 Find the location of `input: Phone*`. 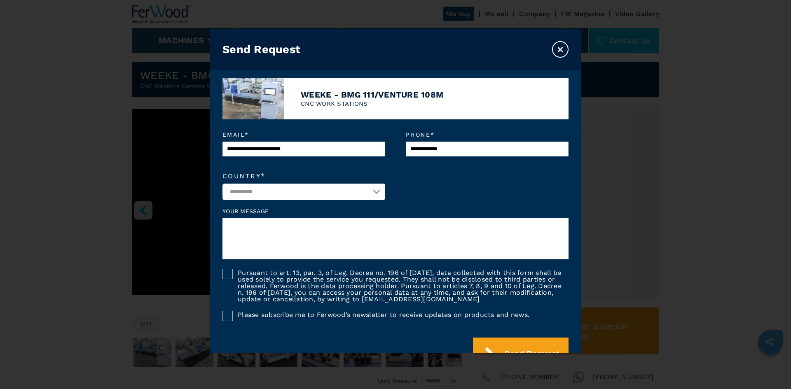

input: Phone* is located at coordinates (487, 149).